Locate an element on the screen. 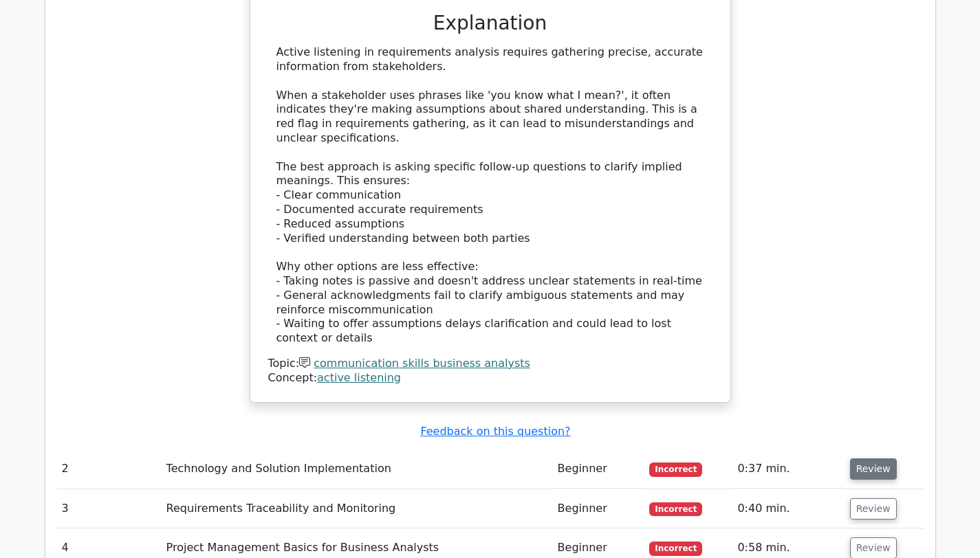 This screenshot has width=980, height=558. h3: Explanation is located at coordinates (490, 23).